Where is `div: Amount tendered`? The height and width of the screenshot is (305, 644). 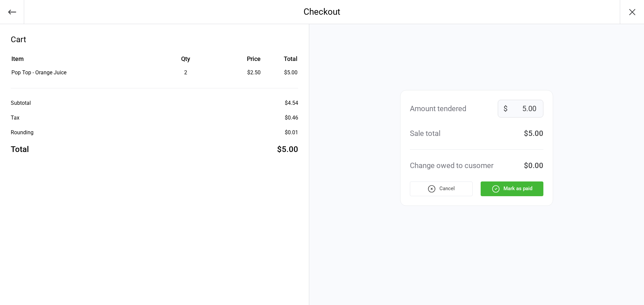 div: Amount tendered is located at coordinates (438, 109).